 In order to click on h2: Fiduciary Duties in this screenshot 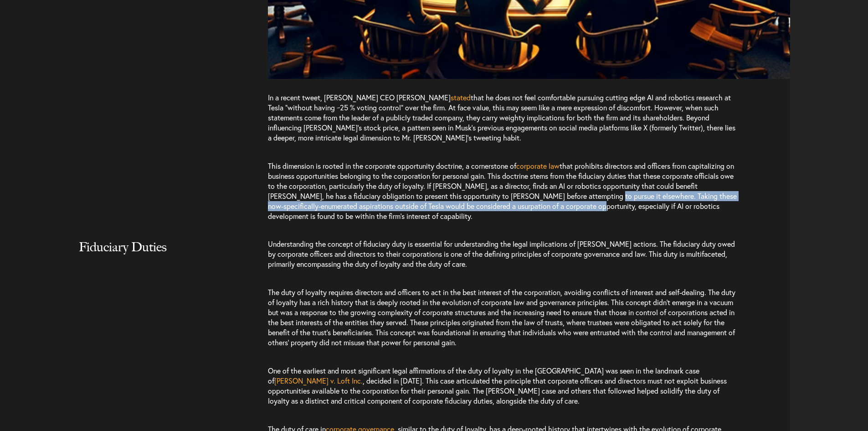, I will do `click(161, 256)`.